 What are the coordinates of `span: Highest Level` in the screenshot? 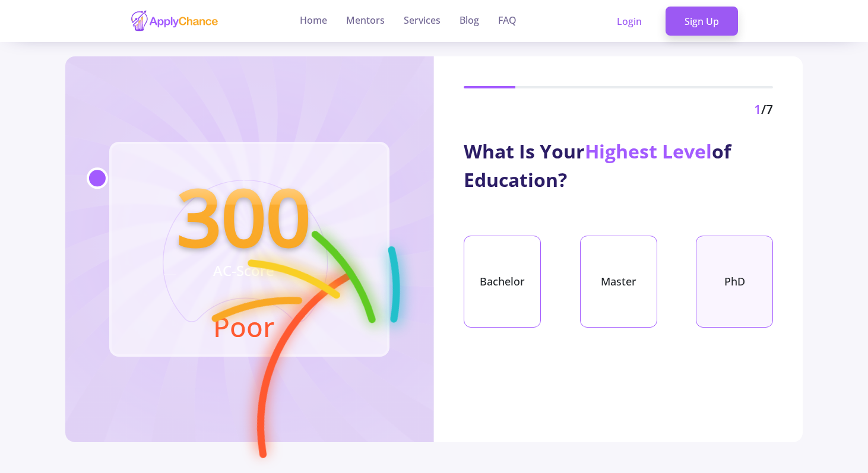 It's located at (648, 151).